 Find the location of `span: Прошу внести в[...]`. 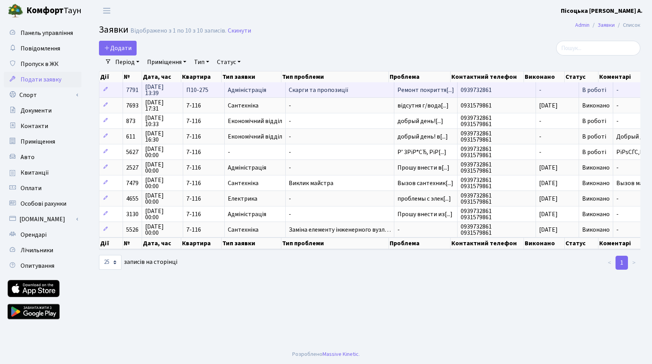

span: Прошу внести в[...] is located at coordinates (423, 168).